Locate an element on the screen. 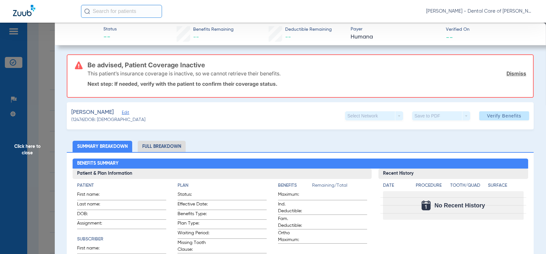  span: Verify Benefits is located at coordinates (504, 116).